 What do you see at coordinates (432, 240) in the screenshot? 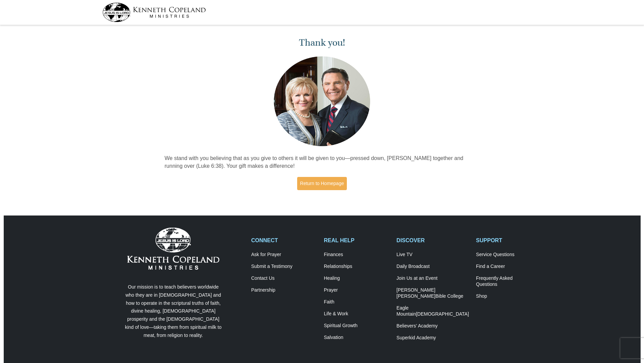
I see `h2: DISCOVER` at bounding box center [432, 240].